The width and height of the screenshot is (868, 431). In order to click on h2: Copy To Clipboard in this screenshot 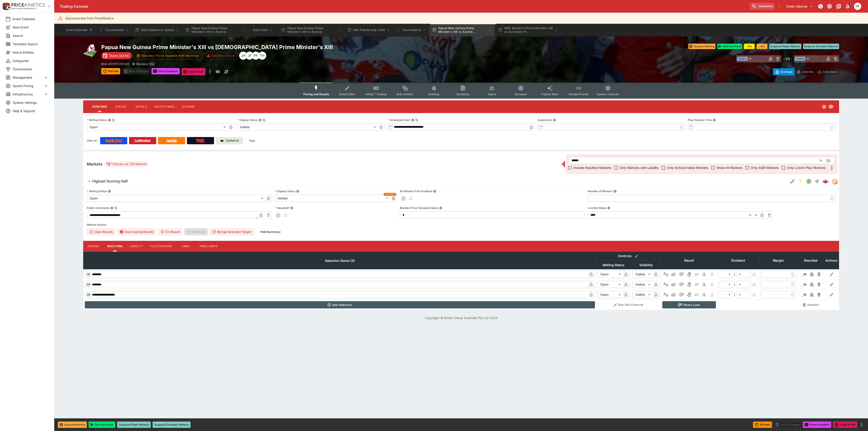, I will do `click(286, 47)`.